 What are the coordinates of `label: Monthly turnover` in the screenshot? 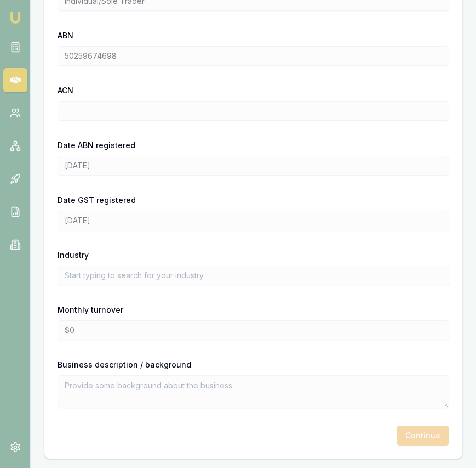 It's located at (91, 309).